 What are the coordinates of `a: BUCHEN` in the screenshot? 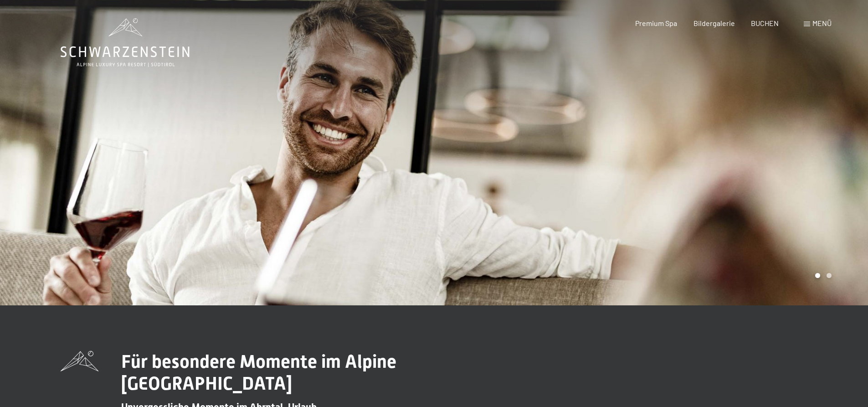 It's located at (764, 23).